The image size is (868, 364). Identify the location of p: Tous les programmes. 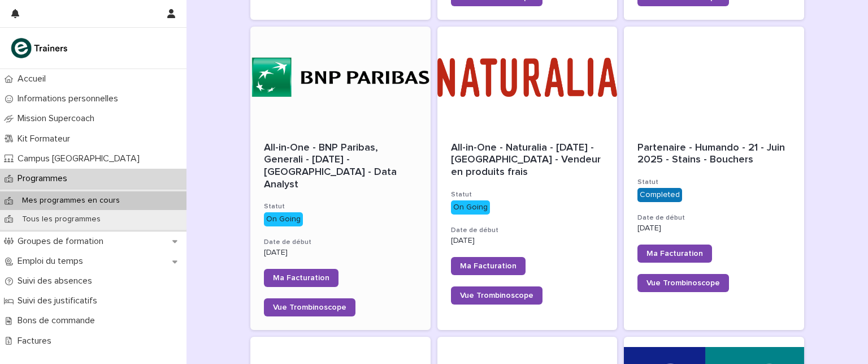
(61, 219).